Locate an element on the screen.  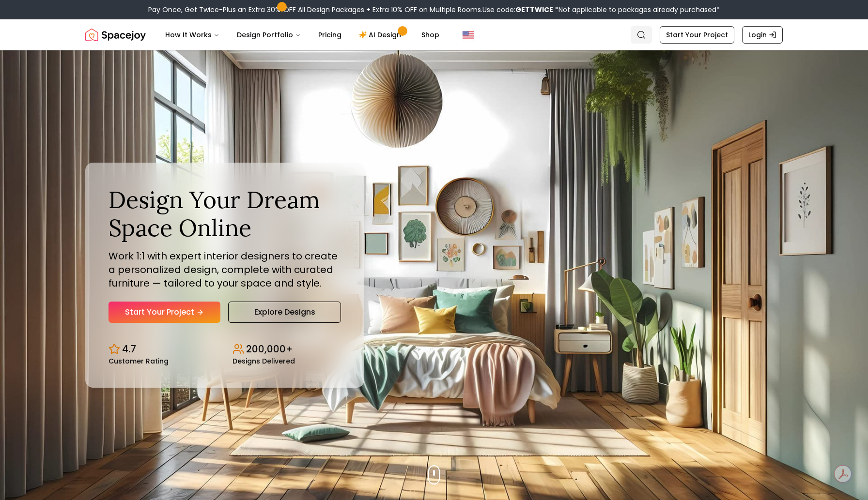
button: Design Portfolio is located at coordinates (269, 35).